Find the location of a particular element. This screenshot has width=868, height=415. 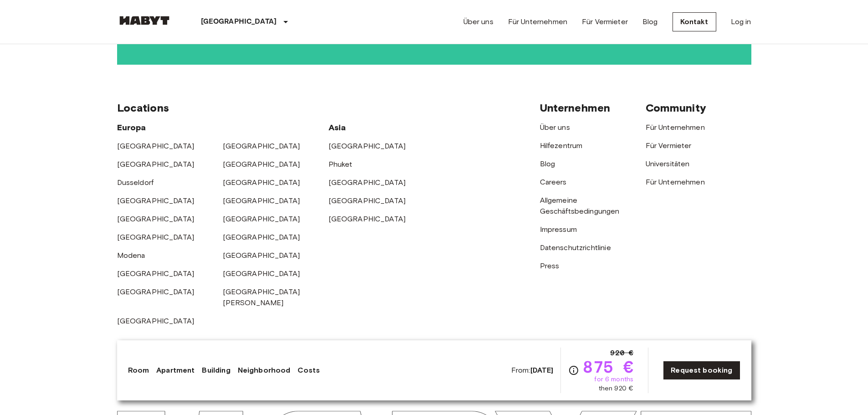

span: From: is located at coordinates (532, 370).